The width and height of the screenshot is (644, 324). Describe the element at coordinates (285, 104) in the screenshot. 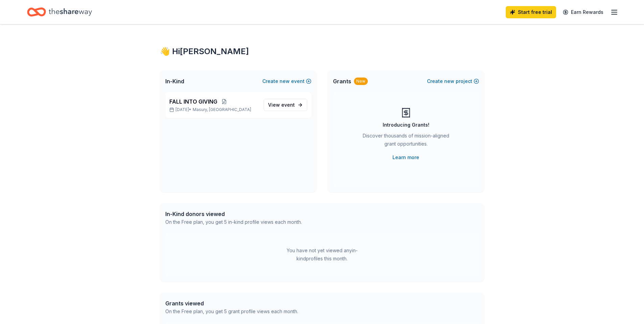

I see `a: View event` at that location.